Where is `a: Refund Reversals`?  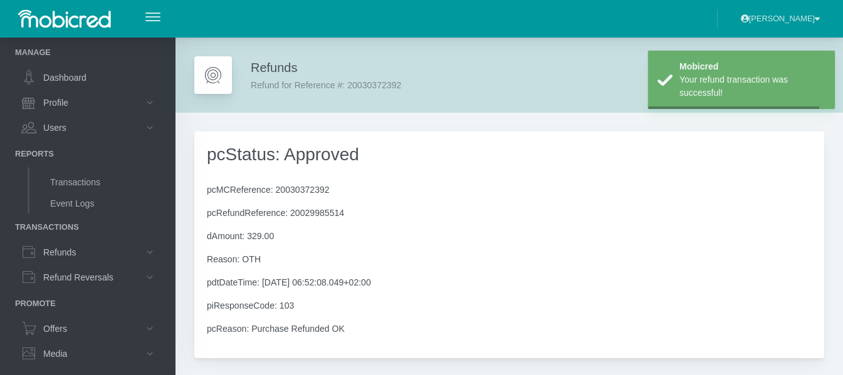
a: Refund Reversals is located at coordinates (88, 278).